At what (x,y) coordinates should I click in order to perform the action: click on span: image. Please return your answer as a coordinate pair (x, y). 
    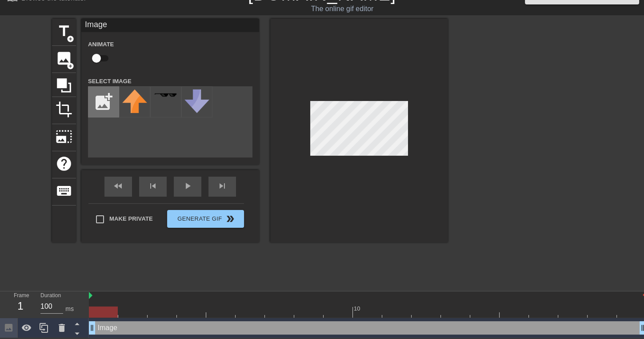
    Looking at the image, I should click on (64, 58).